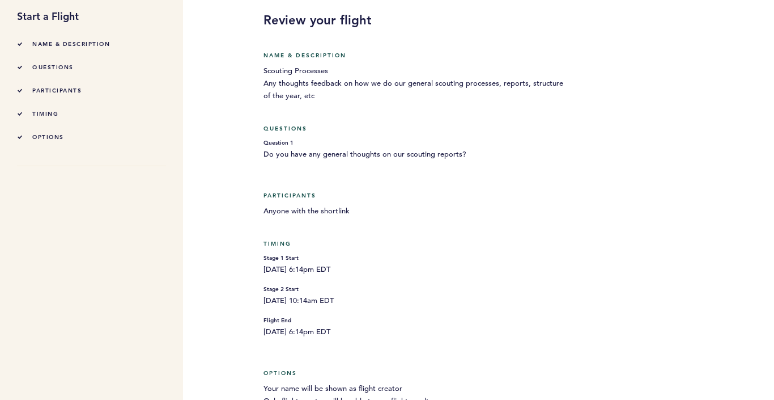 The width and height of the screenshot is (774, 400). I want to click on small: Question 1, so click(414, 143).